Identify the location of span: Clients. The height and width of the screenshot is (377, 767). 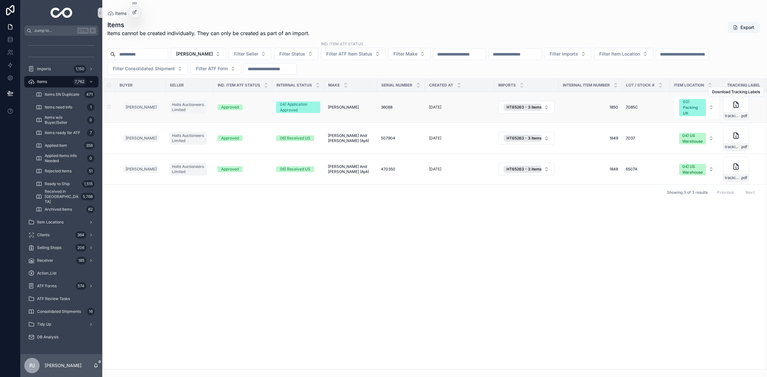
(43, 235).